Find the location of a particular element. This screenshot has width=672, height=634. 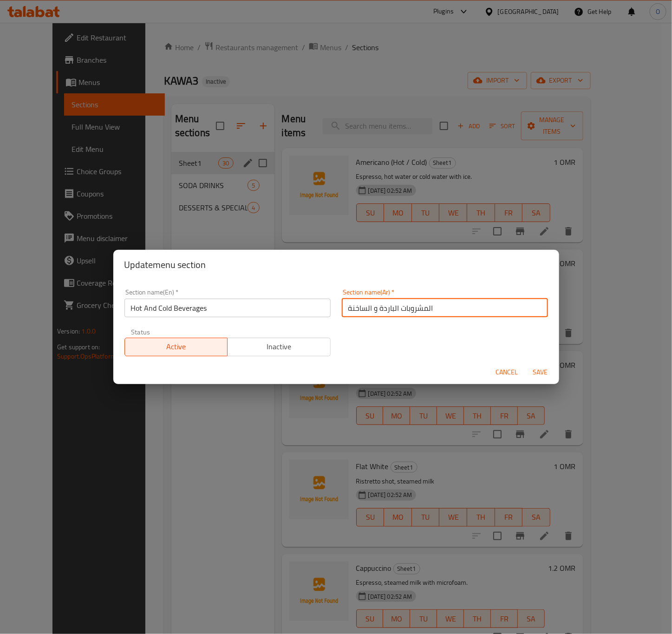

button: Inactive is located at coordinates (279, 347).